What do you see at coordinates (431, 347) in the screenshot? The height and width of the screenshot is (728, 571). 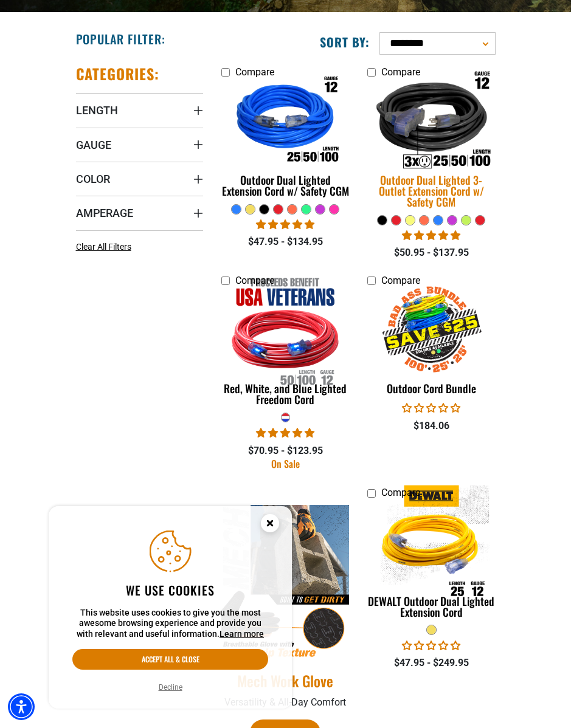 I see `a: Outdoor Cord Bundle Outdoor Cord Bundle` at bounding box center [431, 347].